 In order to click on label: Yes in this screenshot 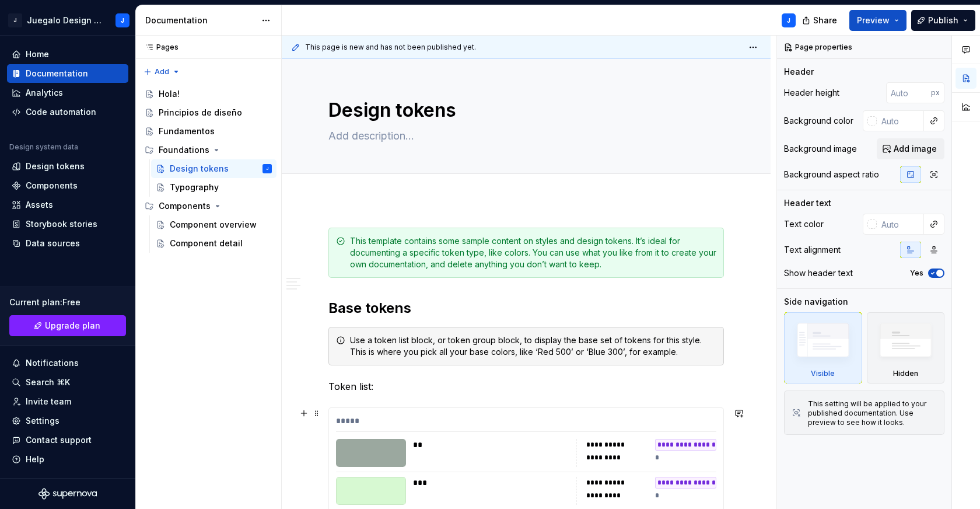, I will do `click(916, 273)`.